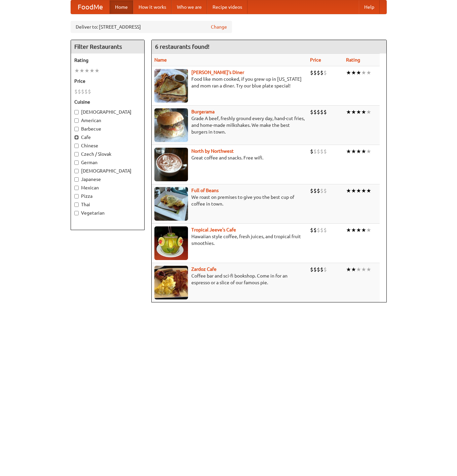  What do you see at coordinates (76, 137) in the screenshot?
I see `input: Cafe` at bounding box center [76, 137].